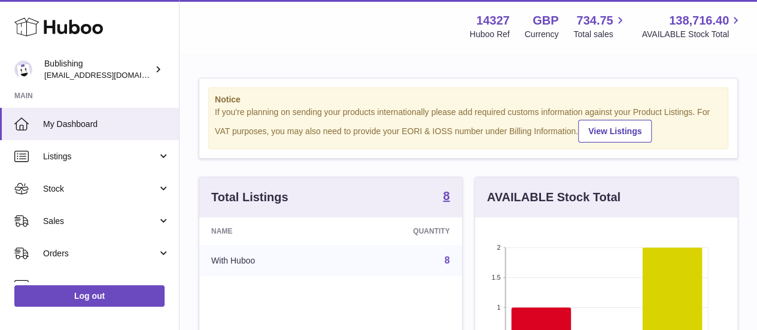  Describe the element at coordinates (23, 69) in the screenshot. I see `img: internalAdmin-14327@internal.huboo.com` at that location.